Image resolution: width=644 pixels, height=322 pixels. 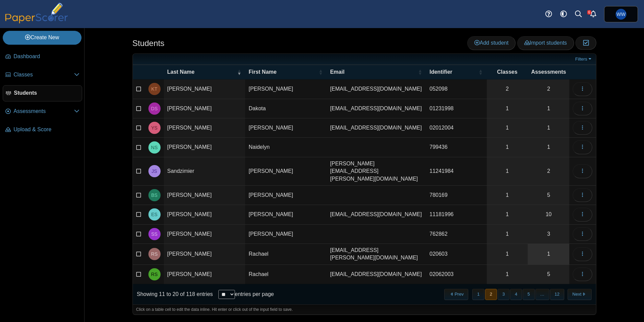 What do you see at coordinates (42, 93) in the screenshot?
I see `a: Students` at bounding box center [42, 93].